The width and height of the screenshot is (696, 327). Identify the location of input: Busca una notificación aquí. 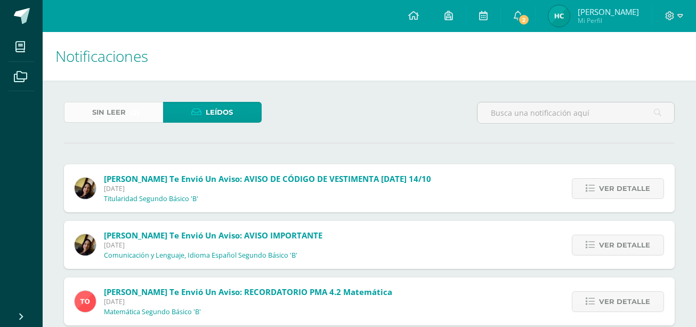
(576, 112).